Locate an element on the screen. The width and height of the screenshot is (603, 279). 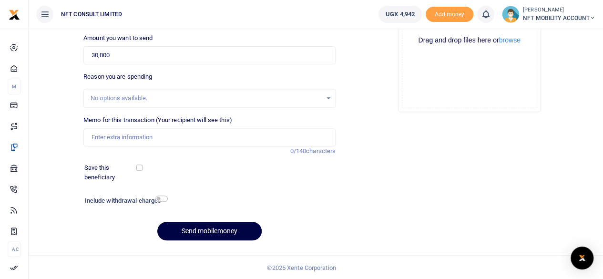
span: Add money is located at coordinates (449, 14).